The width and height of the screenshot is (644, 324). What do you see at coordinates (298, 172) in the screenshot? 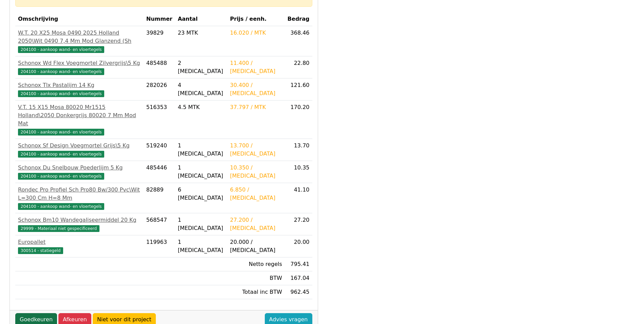
I see `td: 10.35` at bounding box center [298, 172].